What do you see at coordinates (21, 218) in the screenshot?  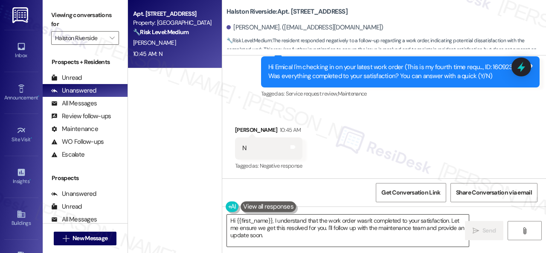 I see `a: Buildings` at bounding box center [21, 218].